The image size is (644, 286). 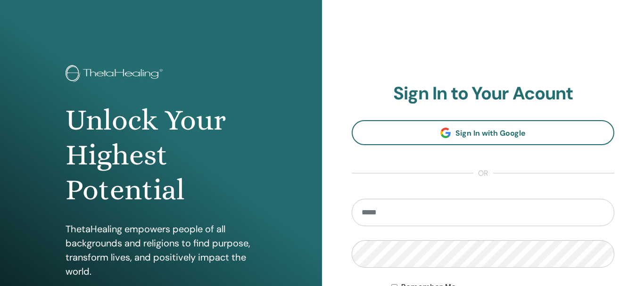 I want to click on span: or, so click(x=483, y=173).